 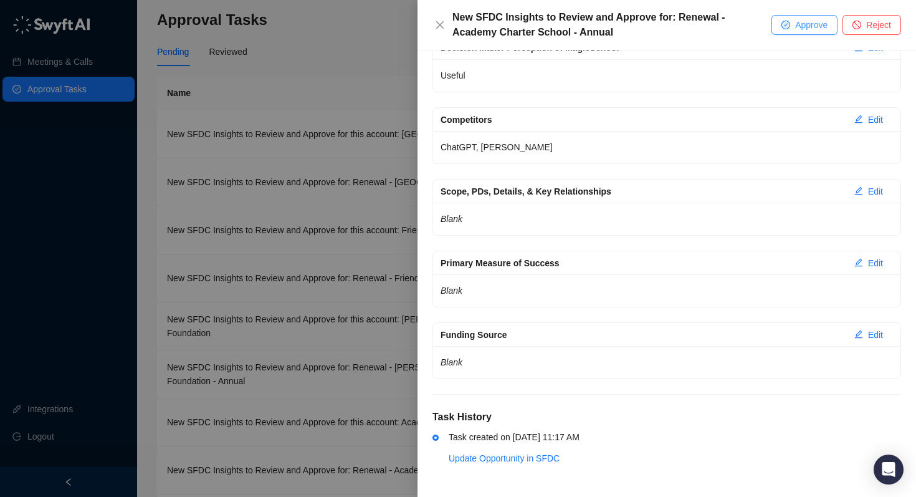 I want to click on p: Useful, so click(x=667, y=75).